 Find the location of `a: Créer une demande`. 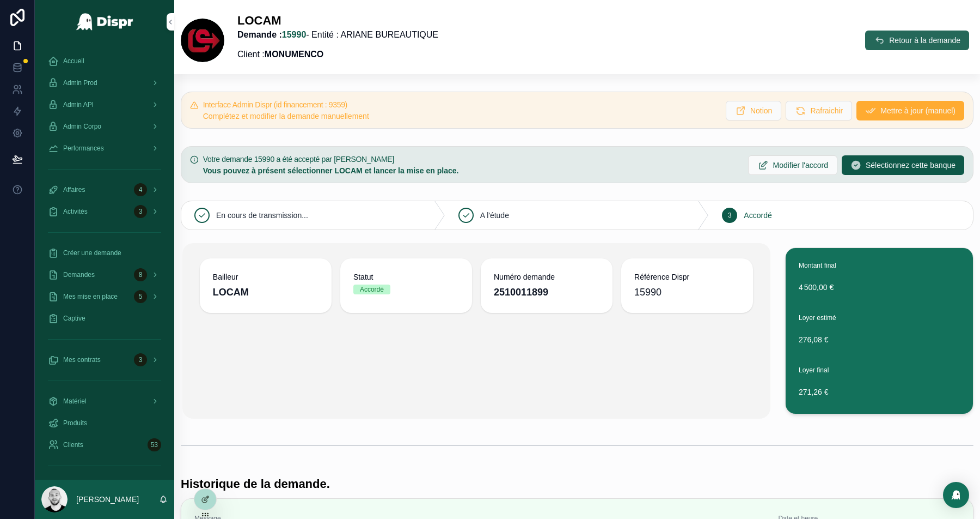

a: Créer une demande is located at coordinates (105, 253).